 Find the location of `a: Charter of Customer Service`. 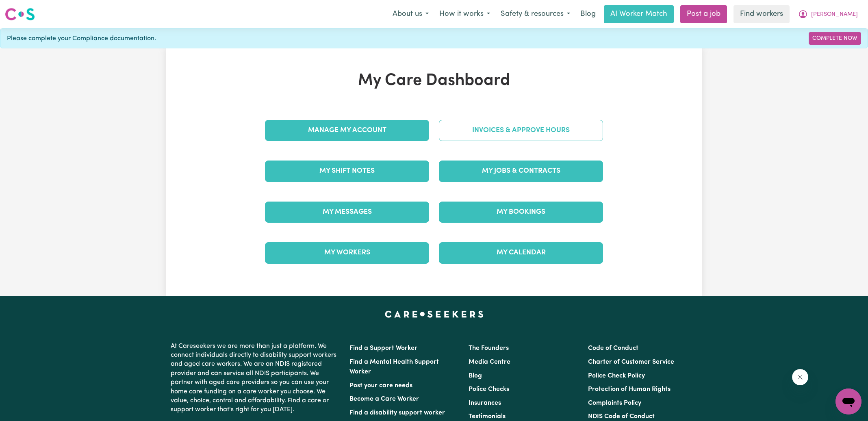

a: Charter of Customer Service is located at coordinates (631, 363).